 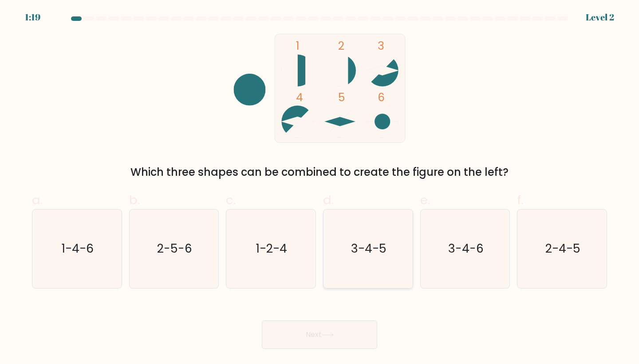 What do you see at coordinates (520, 200) in the screenshot?
I see `span: f.` at bounding box center [520, 200].